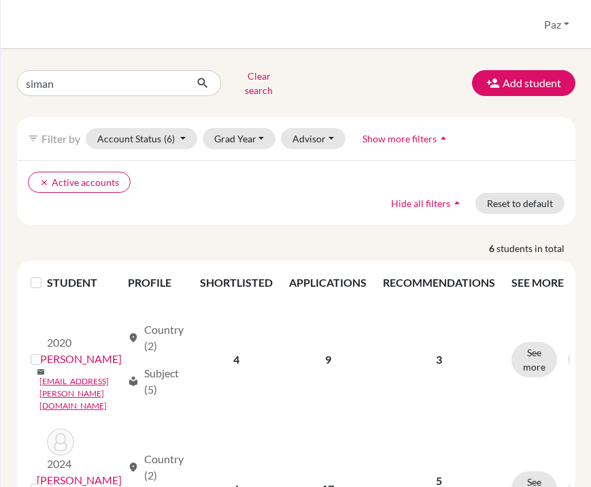 This screenshot has height=487, width=591. Describe the element at coordinates (313, 138) in the screenshot. I see `button: Advisor` at that location.